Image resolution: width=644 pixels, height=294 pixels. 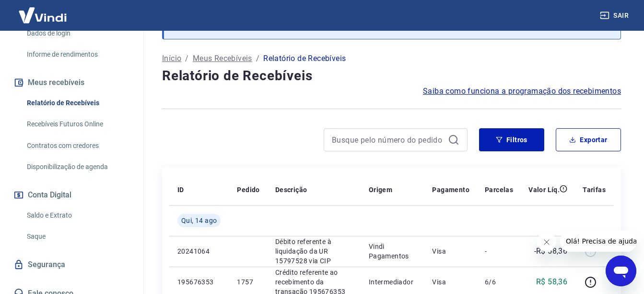 I want to click on a: Recebíveis Futuros Online, so click(x=77, y=124).